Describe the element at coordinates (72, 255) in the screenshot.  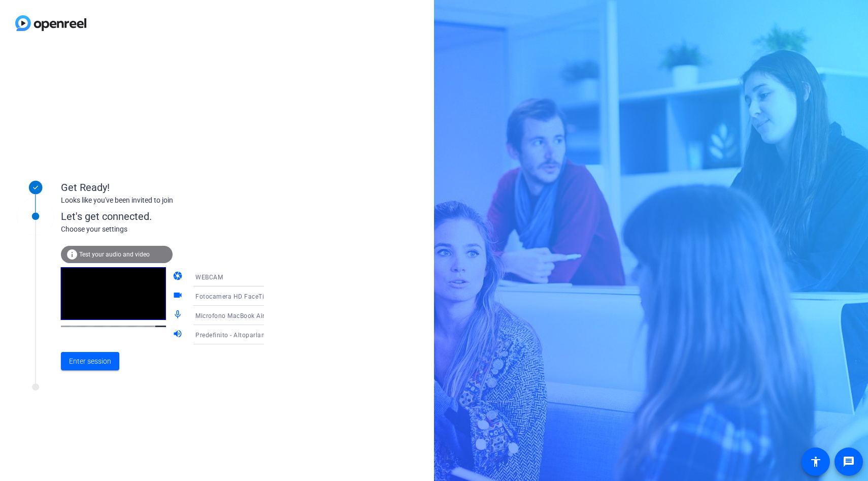
I see `mat-icon: info` at that location.